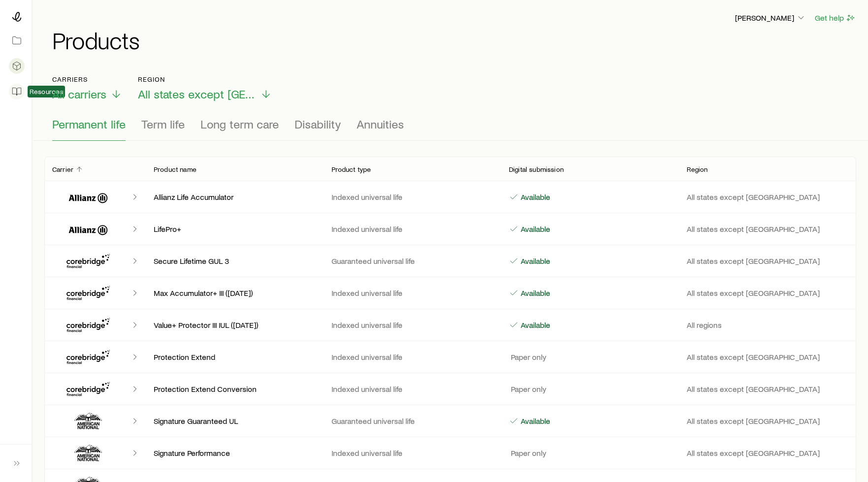  I want to click on div: Product types, so click(450, 129).